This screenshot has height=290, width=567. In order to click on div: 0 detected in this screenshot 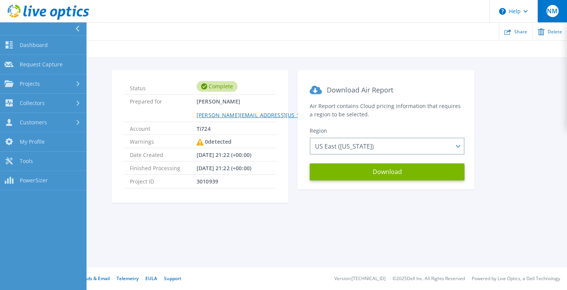, I will do `click(214, 142)`.